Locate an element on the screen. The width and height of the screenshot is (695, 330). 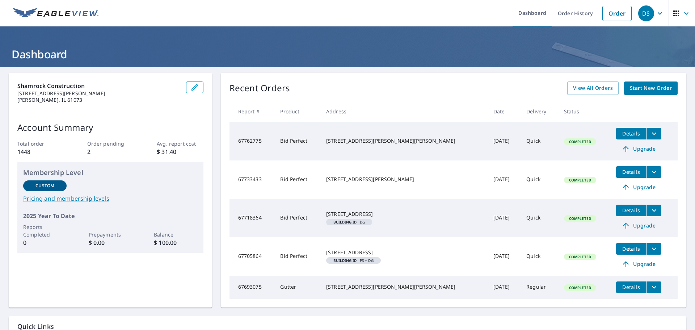
p: $ 100.00 is located at coordinates (176, 243).